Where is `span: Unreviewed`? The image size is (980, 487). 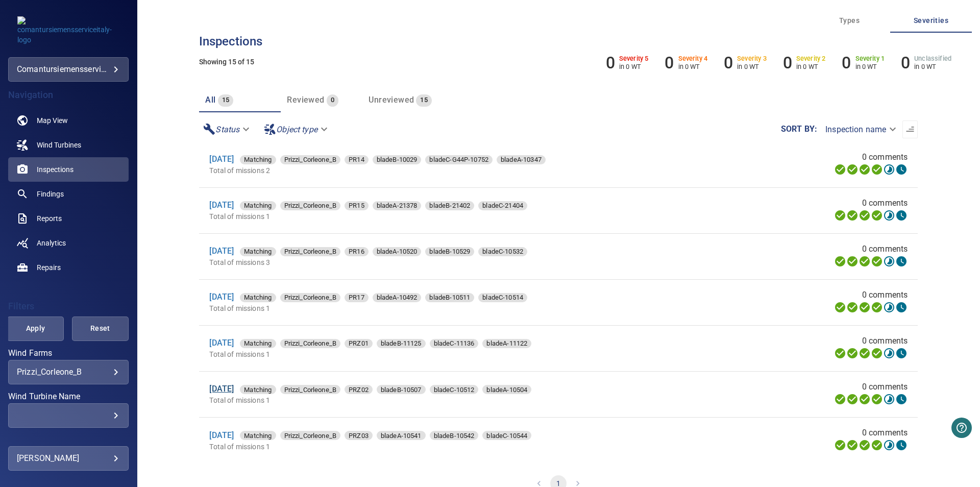
span: Unreviewed is located at coordinates (391, 100).